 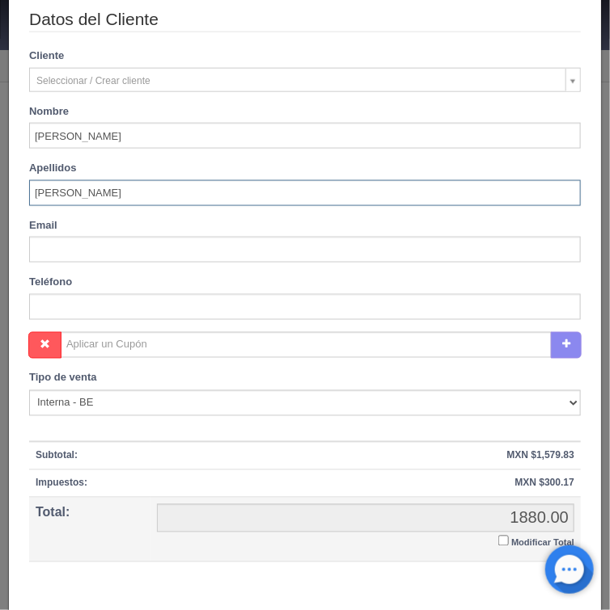 What do you see at coordinates (50, 282) in the screenshot?
I see `label: Teléfono` at bounding box center [50, 282].